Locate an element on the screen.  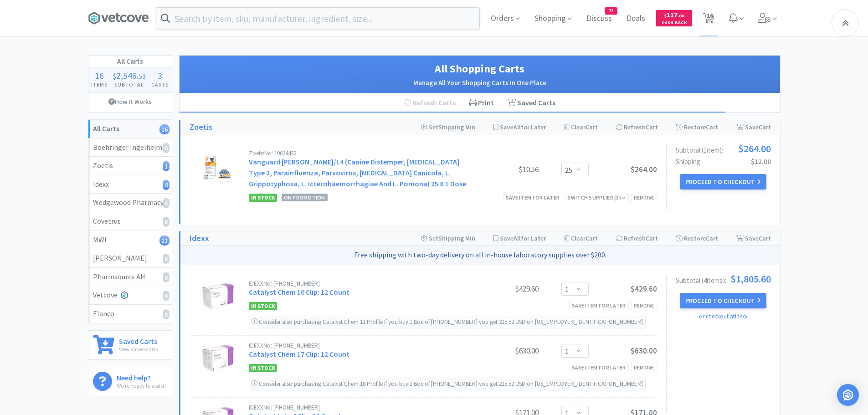
a: Pharmsource AH0 is located at coordinates (130, 277).